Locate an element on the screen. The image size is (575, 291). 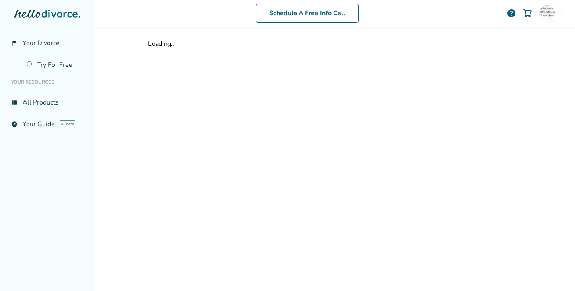
a: Schedule A Free Info Call is located at coordinates (307, 13).